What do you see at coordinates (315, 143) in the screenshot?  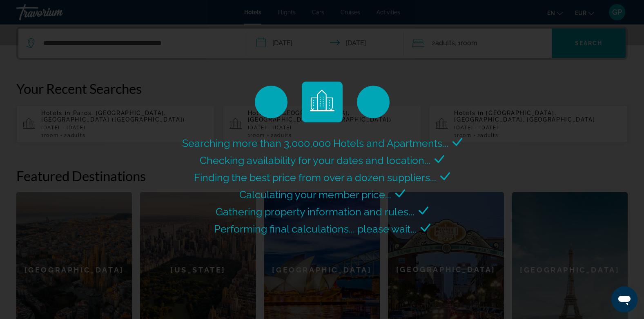 I see `span: Searching more than 3,000,000 Hotels and Apartments...` at bounding box center [315, 143].